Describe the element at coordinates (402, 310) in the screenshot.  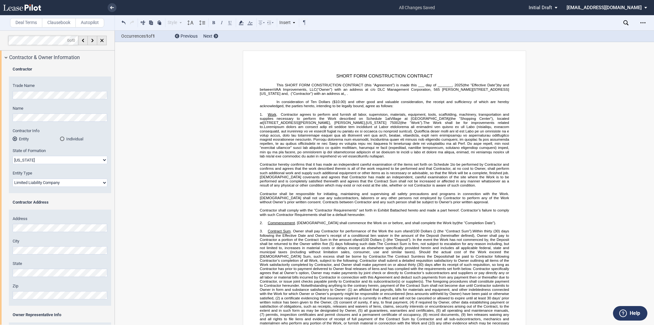
I see `span: all guarantees, warranties and certificates, (6)` at that location.